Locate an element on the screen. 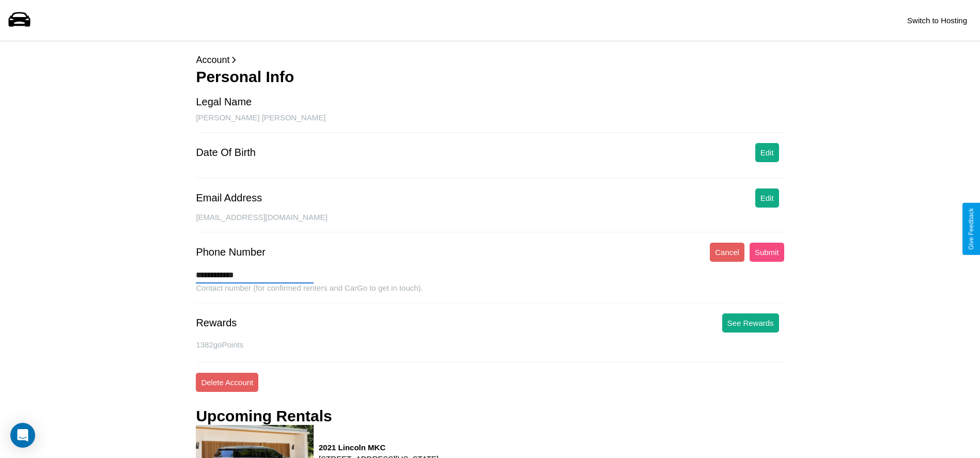  h3: Upcoming Rentals is located at coordinates (263, 417).